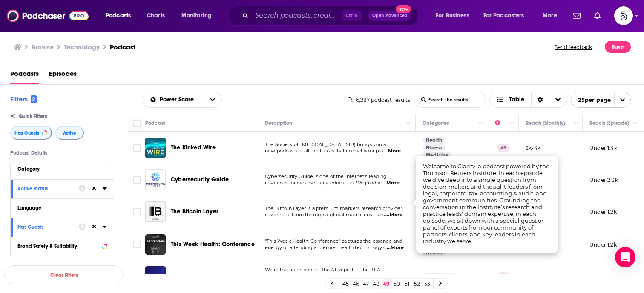 This screenshot has height=293, width=644. What do you see at coordinates (155, 148) in the screenshot?
I see `a: The Kinked Wire` at bounding box center [155, 148].